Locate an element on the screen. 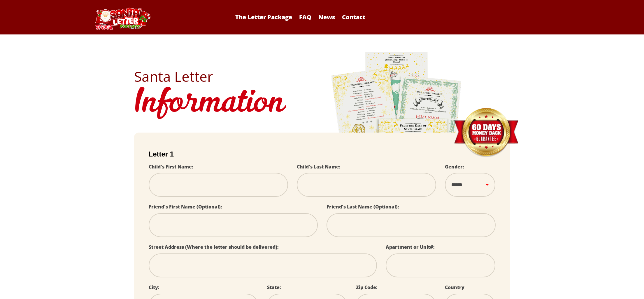 This screenshot has height=299, width=644. label: Child's Last Name: is located at coordinates (318, 167).